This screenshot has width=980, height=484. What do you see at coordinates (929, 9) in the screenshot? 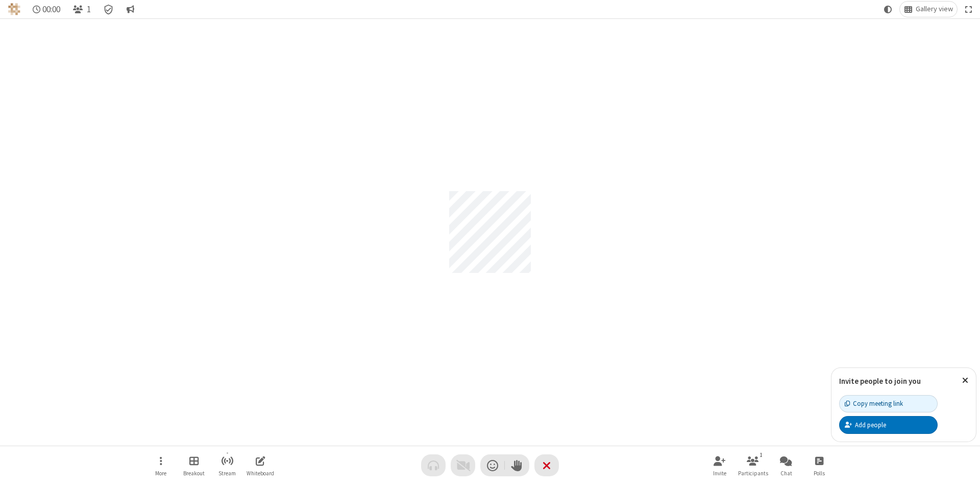
I see `button: Change layout` at bounding box center [929, 9].